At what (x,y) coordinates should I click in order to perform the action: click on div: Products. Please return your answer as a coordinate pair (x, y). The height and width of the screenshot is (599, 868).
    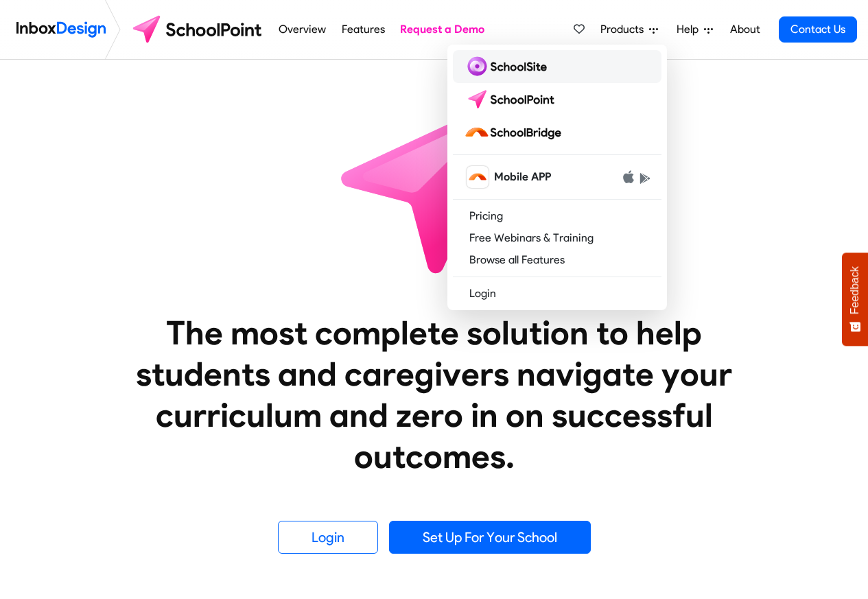
    Looking at the image, I should click on (557, 177).